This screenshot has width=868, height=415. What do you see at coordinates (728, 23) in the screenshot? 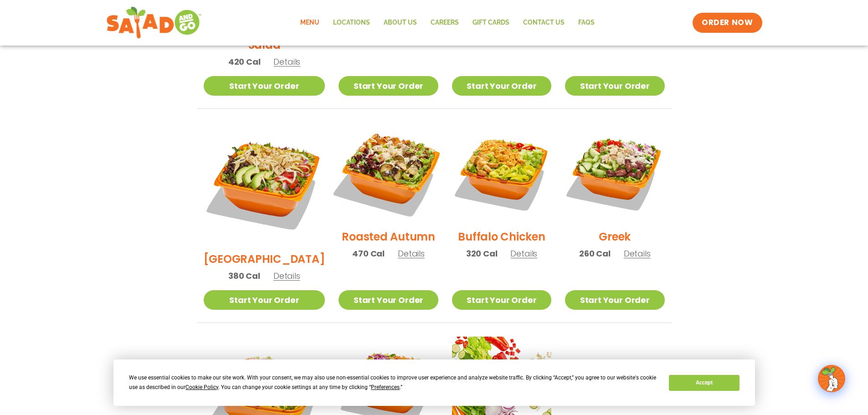
I see `span: ORDER NOW` at bounding box center [728, 23].